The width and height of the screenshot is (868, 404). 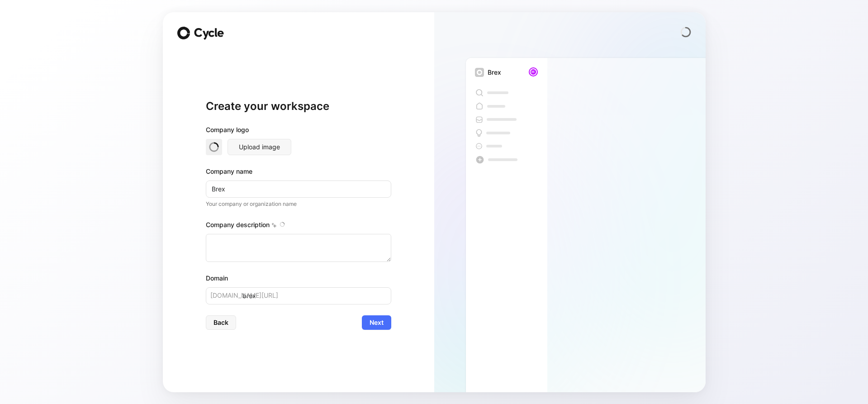 I want to click on img: workspace-default-logo-wX5zAyuM.png, so click(x=479, y=72).